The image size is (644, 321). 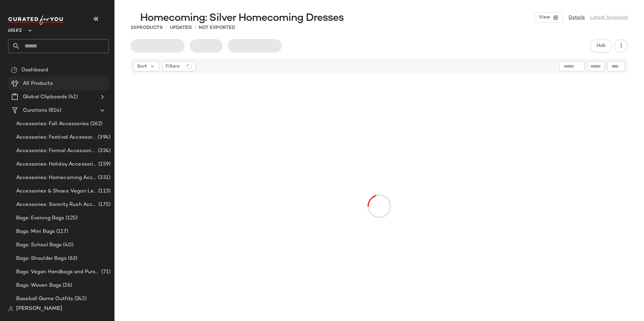 What do you see at coordinates (40, 218) in the screenshot?
I see `span: Bags: Evening Bags` at bounding box center [40, 218].